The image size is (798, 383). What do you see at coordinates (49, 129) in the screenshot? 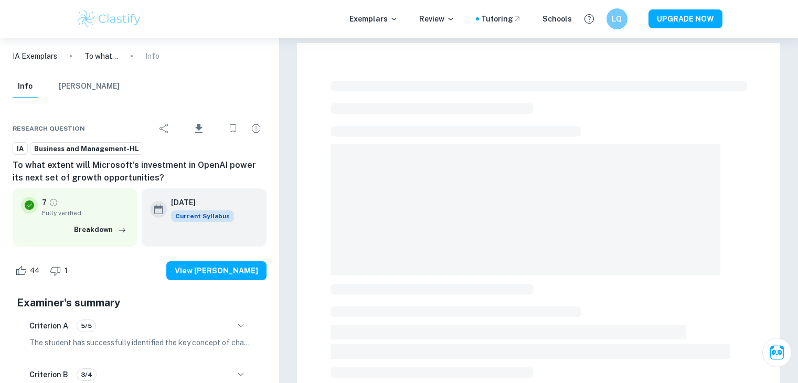
I see `span: Research question` at bounding box center [49, 129].